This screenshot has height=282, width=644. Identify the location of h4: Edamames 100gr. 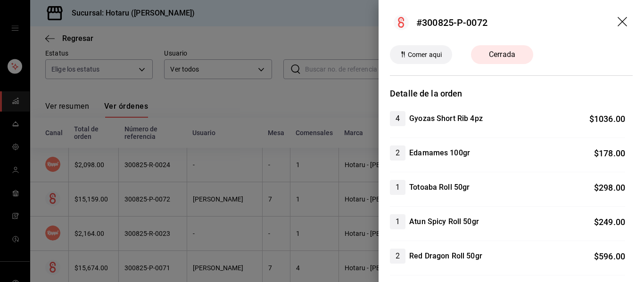
(440, 153).